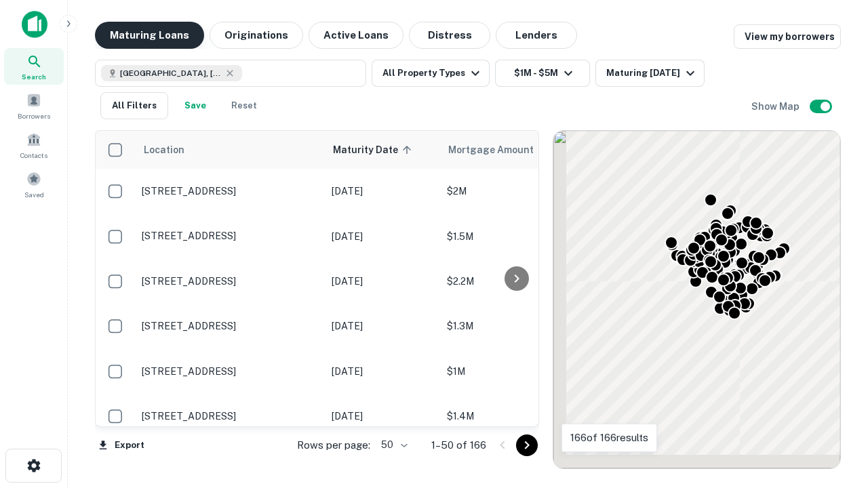 This screenshot has height=488, width=868. What do you see at coordinates (34, 145) in the screenshot?
I see `div: Contacts` at bounding box center [34, 145].